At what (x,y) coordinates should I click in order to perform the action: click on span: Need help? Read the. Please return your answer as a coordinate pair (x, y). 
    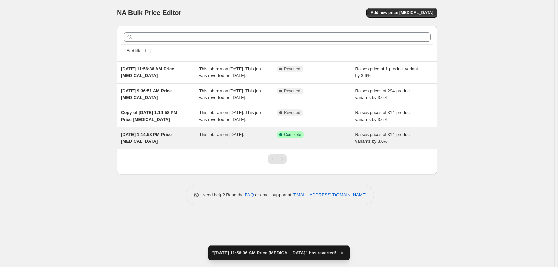
    Looking at the image, I should click on (223, 195).